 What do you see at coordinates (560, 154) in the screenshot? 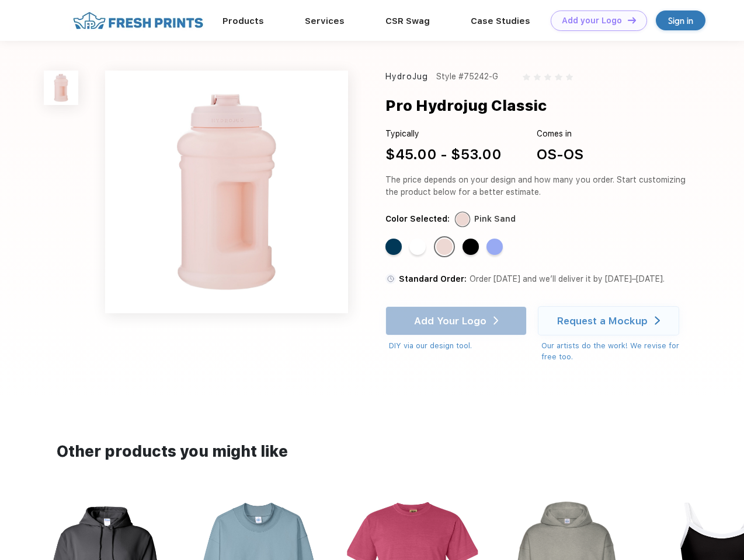
I see `div: OS-OS` at bounding box center [560, 154].